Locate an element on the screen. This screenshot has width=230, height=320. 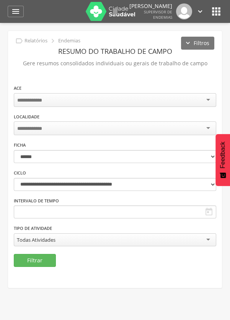
label: ACE is located at coordinates (18, 88).